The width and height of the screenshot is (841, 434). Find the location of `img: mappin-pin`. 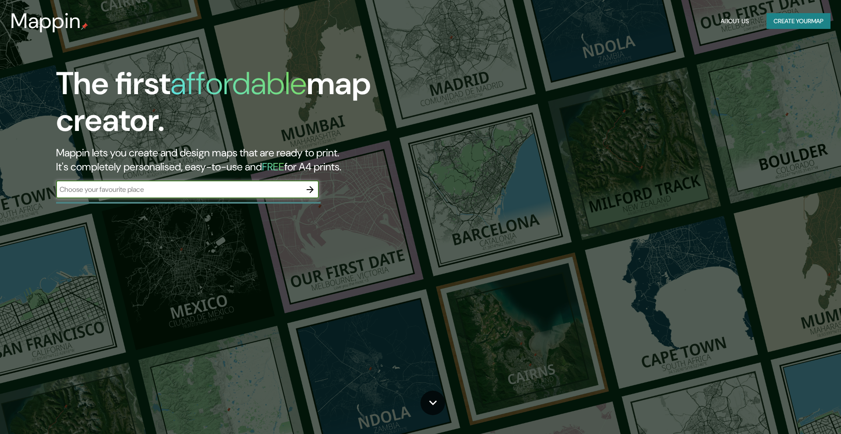

img: mappin-pin is located at coordinates (85, 26).